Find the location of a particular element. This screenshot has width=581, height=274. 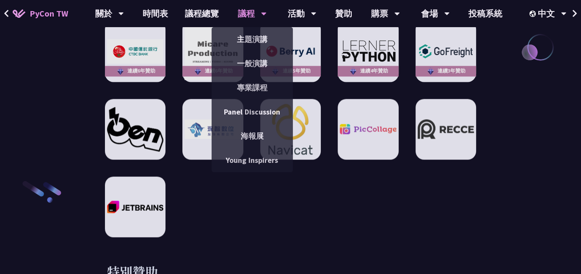

img: Oen Tech is located at coordinates (135, 129).